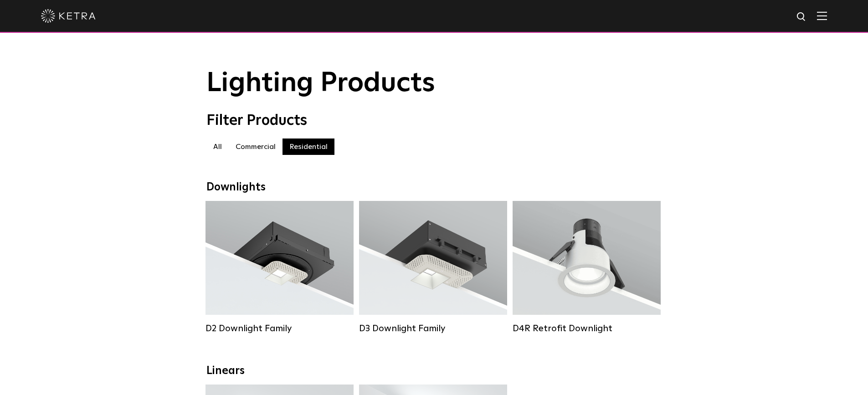 The width and height of the screenshot is (868, 395). I want to click on label: Commercial, so click(255, 147).